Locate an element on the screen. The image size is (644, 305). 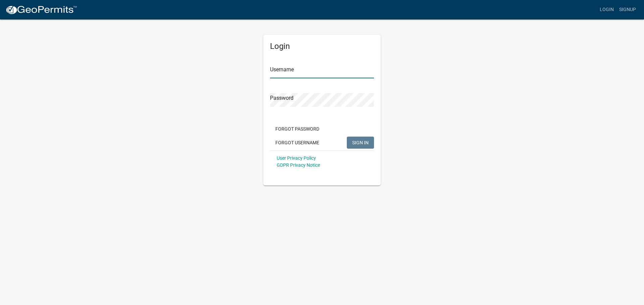
a: User Privacy Policy is located at coordinates (296, 158).